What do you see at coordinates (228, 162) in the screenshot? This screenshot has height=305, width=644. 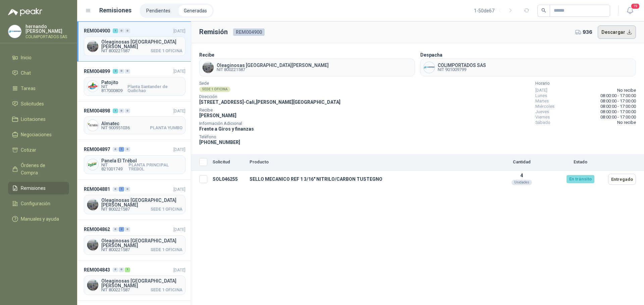 I see `th: Solicitud` at bounding box center [228, 162].